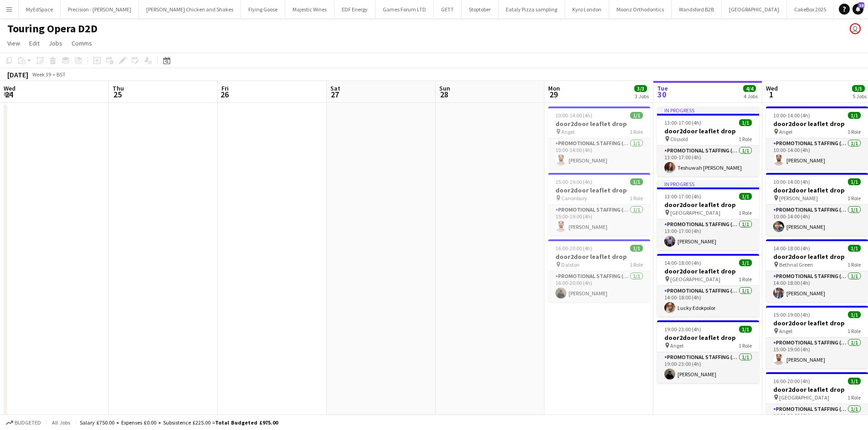 The height and width of the screenshot is (430, 868). What do you see at coordinates (641, 88) in the screenshot?
I see `span: 3/3` at bounding box center [641, 88].